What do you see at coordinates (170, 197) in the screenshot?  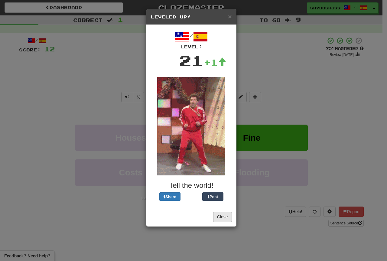 I see `button: Share` at bounding box center [170, 197].